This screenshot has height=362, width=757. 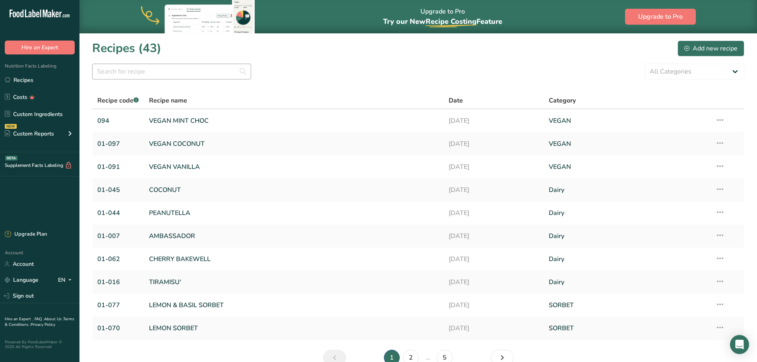 What do you see at coordinates (43, 325) in the screenshot?
I see `a: Privacy Policy` at bounding box center [43, 325].